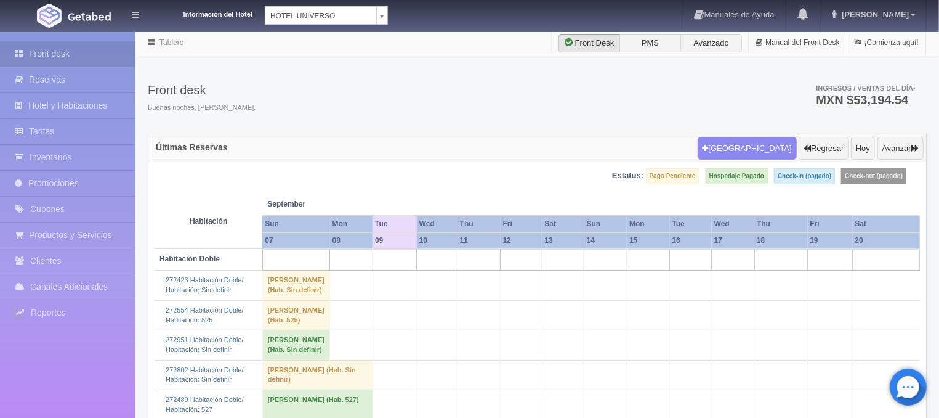 Image resolution: width=939 pixels, height=418 pixels. I want to click on th: 15, so click(648, 240).